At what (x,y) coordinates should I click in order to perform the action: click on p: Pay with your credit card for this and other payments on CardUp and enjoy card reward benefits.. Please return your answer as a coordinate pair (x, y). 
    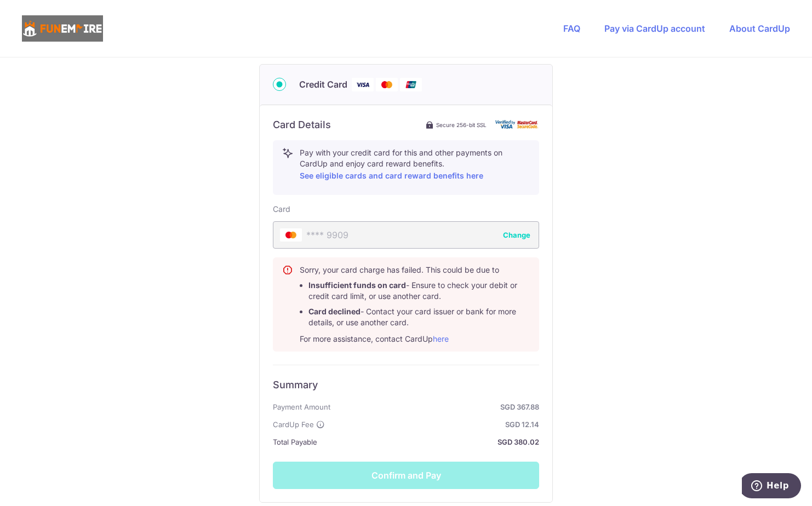
    Looking at the image, I should click on (415, 165).